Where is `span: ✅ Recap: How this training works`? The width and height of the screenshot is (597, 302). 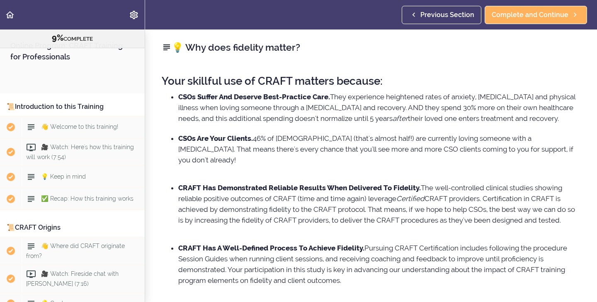
span: ✅ Recap: How this training works is located at coordinates (87, 198).